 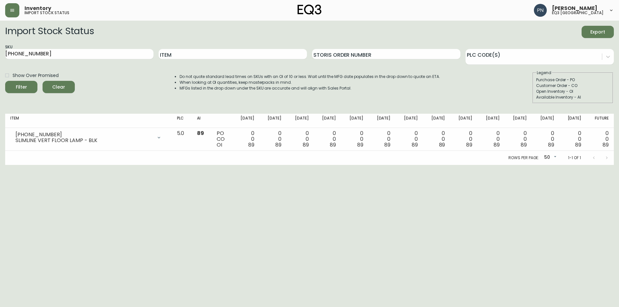 I want to click on div: 50, so click(x=550, y=158).